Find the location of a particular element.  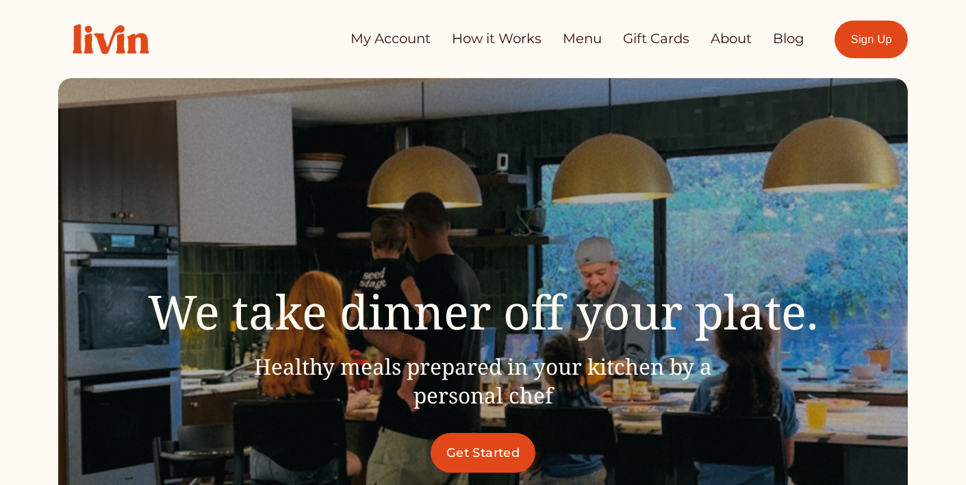

a: Blog is located at coordinates (788, 38).